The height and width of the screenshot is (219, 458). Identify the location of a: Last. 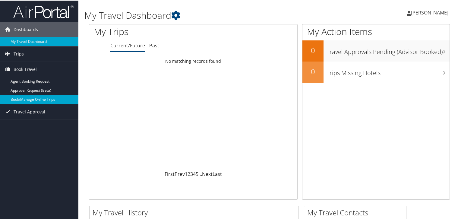
(217, 173).